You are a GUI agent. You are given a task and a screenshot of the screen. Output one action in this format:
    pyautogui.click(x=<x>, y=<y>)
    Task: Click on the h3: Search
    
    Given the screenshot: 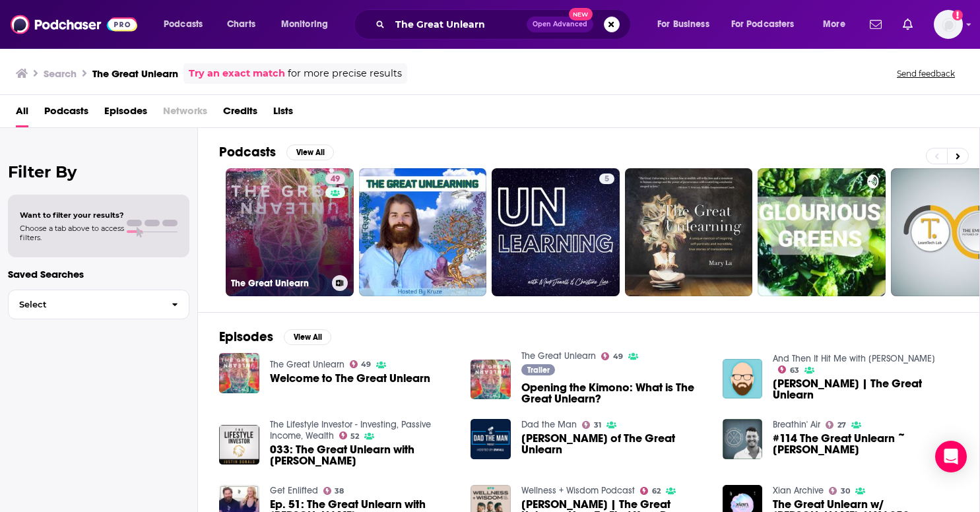 What is the action you would take?
    pyautogui.click(x=60, y=74)
    